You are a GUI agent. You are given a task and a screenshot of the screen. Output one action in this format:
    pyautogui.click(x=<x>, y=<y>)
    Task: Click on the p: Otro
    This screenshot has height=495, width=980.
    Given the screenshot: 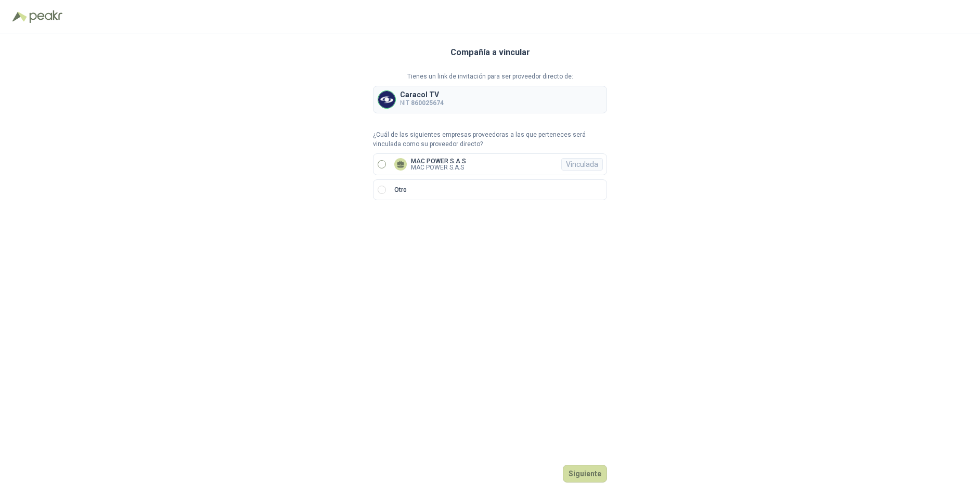 What is the action you would take?
    pyautogui.click(x=400, y=190)
    